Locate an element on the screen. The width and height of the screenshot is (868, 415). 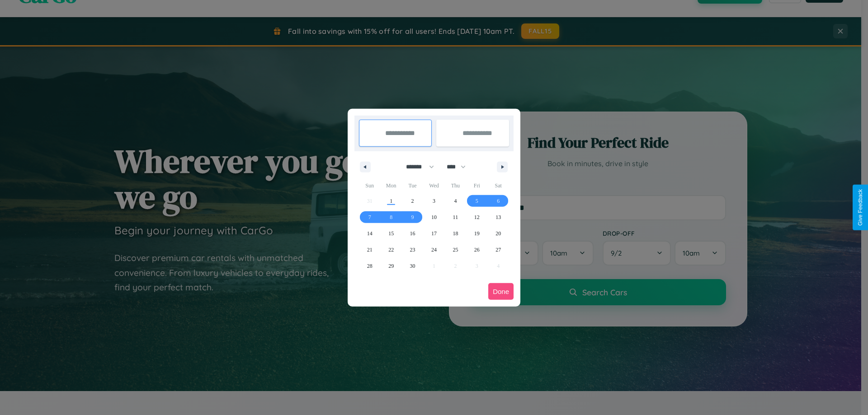
button: 1 is located at coordinates (391, 201).